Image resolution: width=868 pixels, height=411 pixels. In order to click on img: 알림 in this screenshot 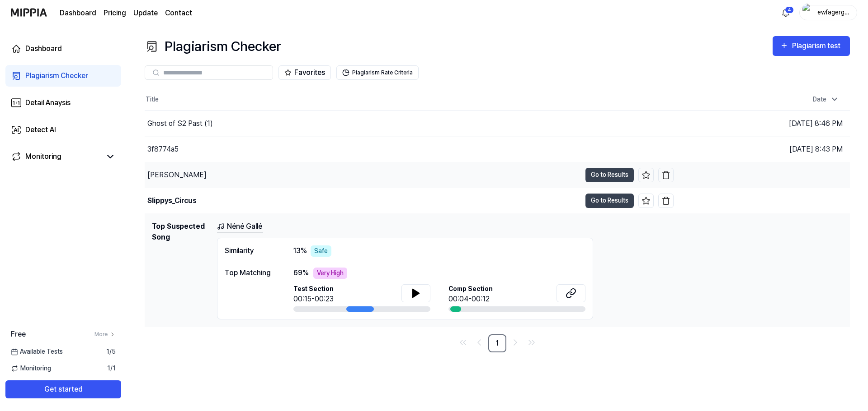, I will do `click(785, 13)`.